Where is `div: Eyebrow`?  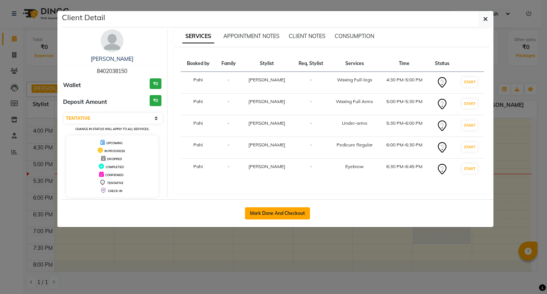 div: Eyebrow is located at coordinates (355, 167).